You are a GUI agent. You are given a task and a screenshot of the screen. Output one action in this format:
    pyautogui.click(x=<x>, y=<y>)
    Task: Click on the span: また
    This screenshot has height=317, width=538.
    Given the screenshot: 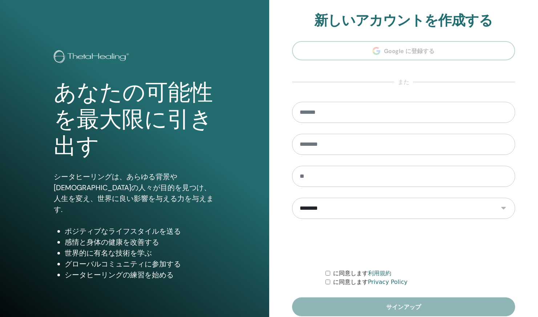 What is the action you would take?
    pyautogui.click(x=404, y=82)
    